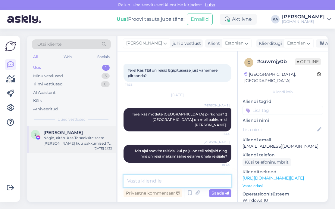 Image resolution: width=335 pixels, height=209 pixels. Describe the element at coordinates (105, 84) in the screenshot. I see `div: 0` at that location.